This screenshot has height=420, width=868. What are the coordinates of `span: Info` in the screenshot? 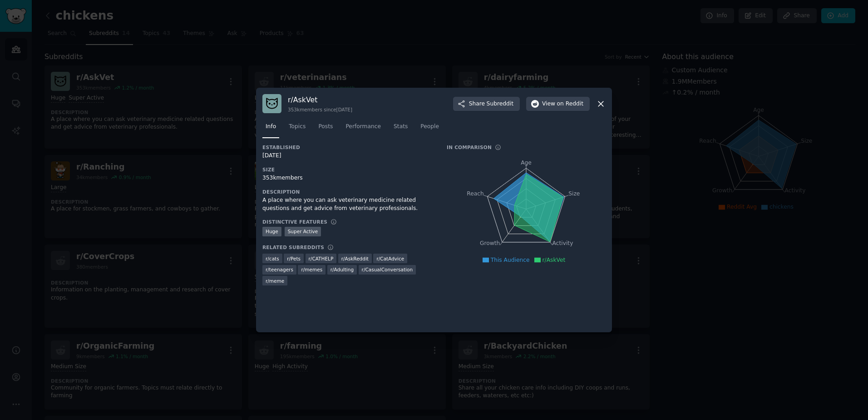 It's located at (271, 127).